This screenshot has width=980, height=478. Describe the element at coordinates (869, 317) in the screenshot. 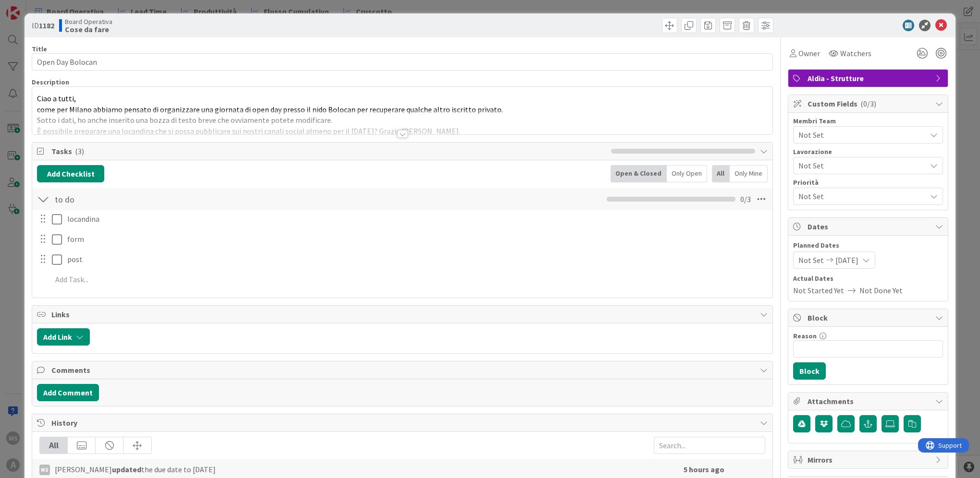

I see `span: Block` at that location.